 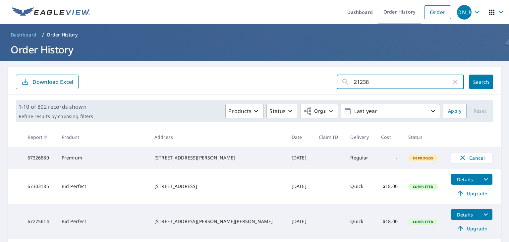 What do you see at coordinates (390, 111) in the screenshot?
I see `button: Last year` at bounding box center [390, 111].